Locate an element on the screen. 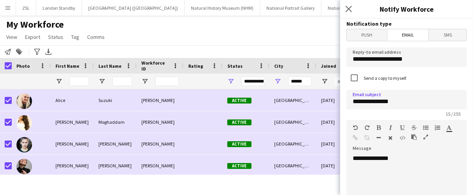 This screenshot has width=473, height=195. span: Push is located at coordinates (366, 35).